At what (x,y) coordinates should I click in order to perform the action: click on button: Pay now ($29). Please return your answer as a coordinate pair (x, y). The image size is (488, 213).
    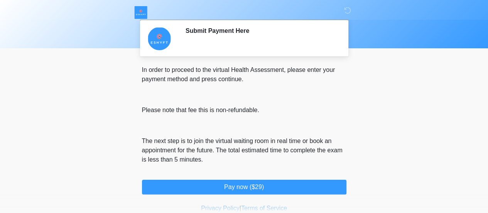
    Looking at the image, I should click on (244, 187).